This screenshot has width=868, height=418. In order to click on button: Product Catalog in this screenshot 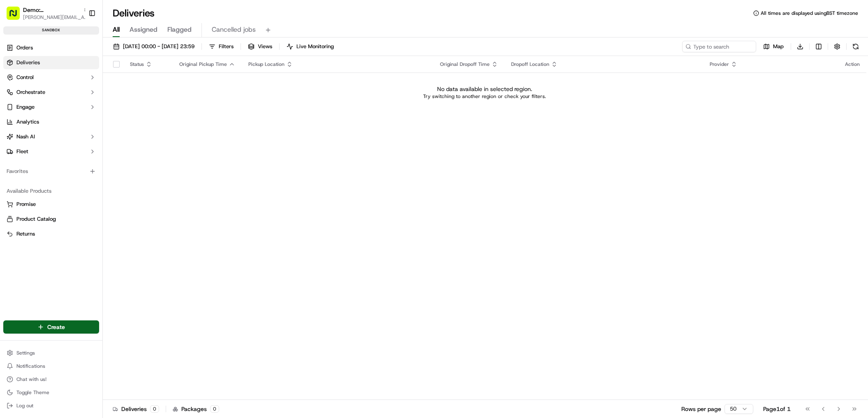, I will do `click(51, 219)`.